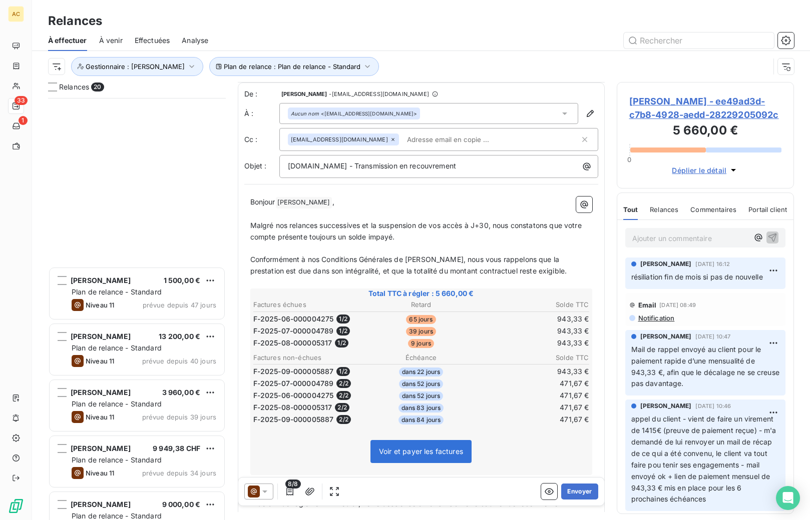 This screenshot has width=810, height=520. What do you see at coordinates (706, 367) in the screenshot?
I see `span: Mail de rappel envoyé au client pour le paiement rapide d’une mensualité de 943,33 €, afin que le...` at bounding box center [706, 367].